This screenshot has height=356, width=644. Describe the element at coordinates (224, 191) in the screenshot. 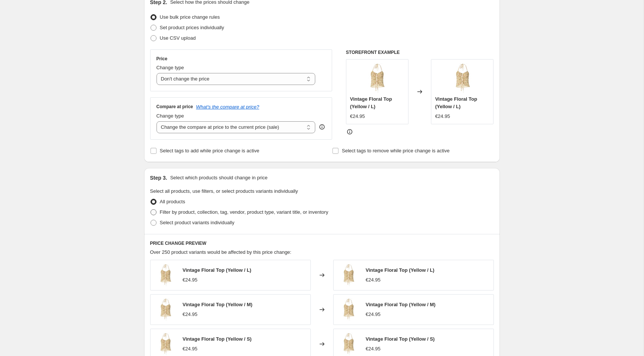

I see `span: Select all products, use filters, or select products variants individually` at that location.